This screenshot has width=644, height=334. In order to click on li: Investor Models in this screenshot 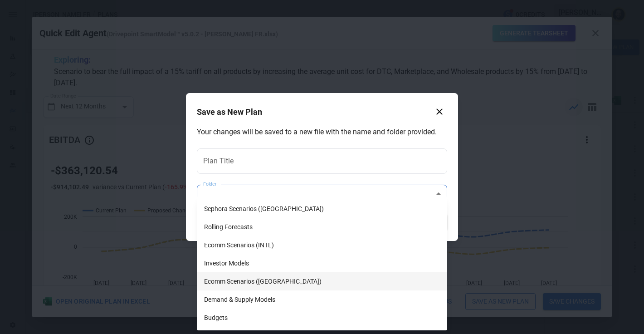, I will do `click(322, 263)`.